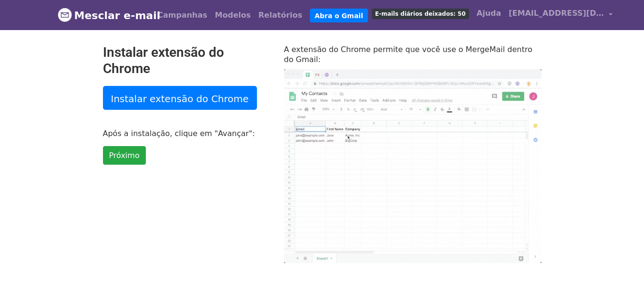 The image size is (644, 306). Describe the element at coordinates (102, 15) in the screenshot. I see `a: Mesclar e-mail` at that location.